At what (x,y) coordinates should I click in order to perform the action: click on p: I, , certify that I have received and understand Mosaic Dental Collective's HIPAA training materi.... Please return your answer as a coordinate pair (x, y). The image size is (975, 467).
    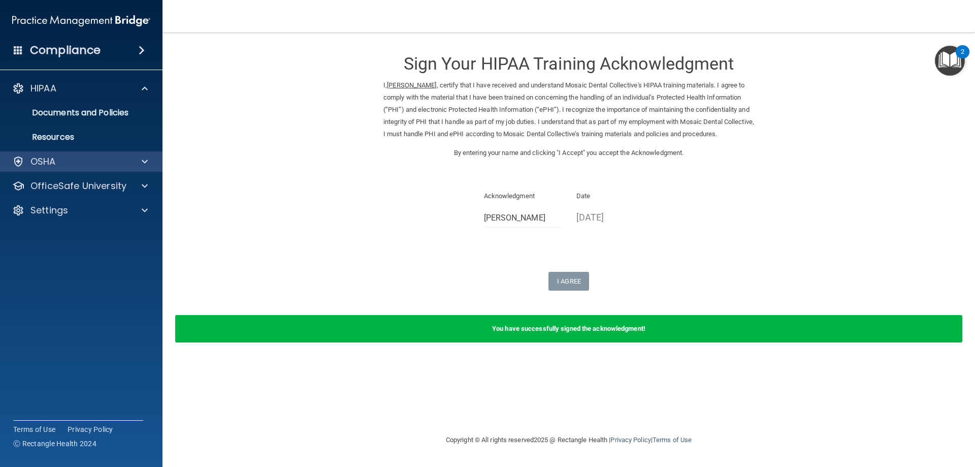
    Looking at the image, I should click on (569, 110).